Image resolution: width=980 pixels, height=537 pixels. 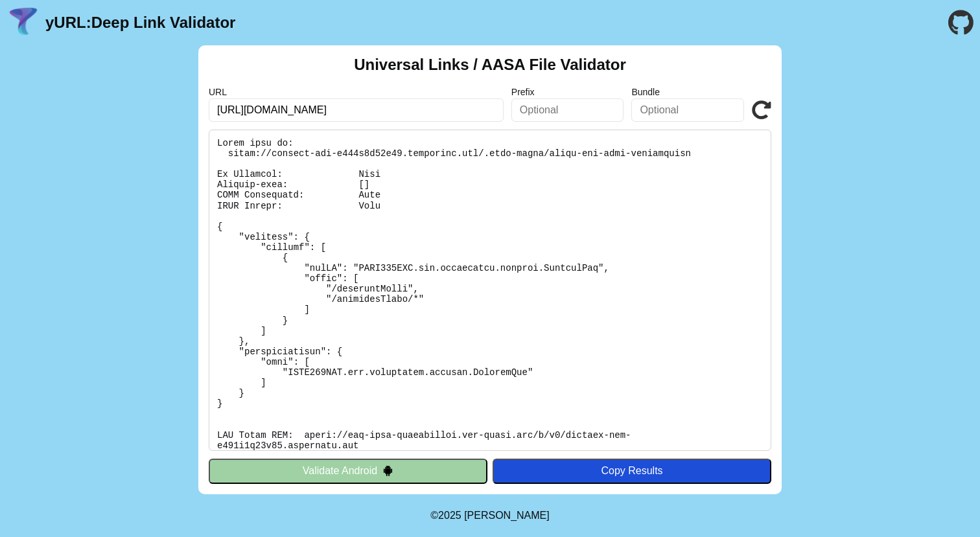 I want to click on label: Prefix, so click(x=568, y=92).